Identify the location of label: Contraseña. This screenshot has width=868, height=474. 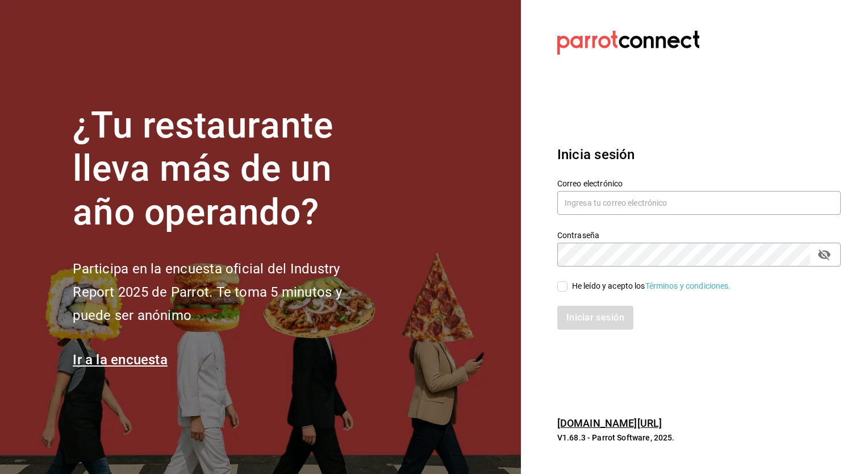
(699, 235).